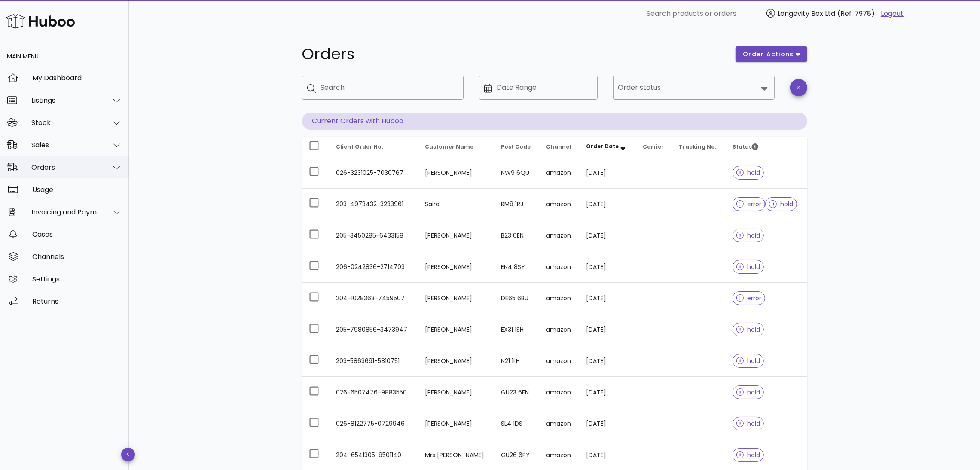 This screenshot has width=980, height=470. What do you see at coordinates (77, 234) in the screenshot?
I see `div: Cases` at bounding box center [77, 234].